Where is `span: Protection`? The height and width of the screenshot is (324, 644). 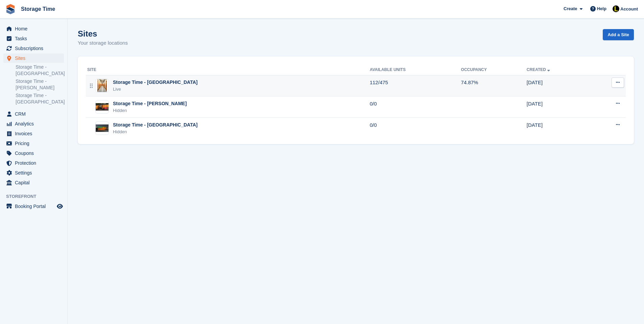 span: Protection is located at coordinates (35, 163).